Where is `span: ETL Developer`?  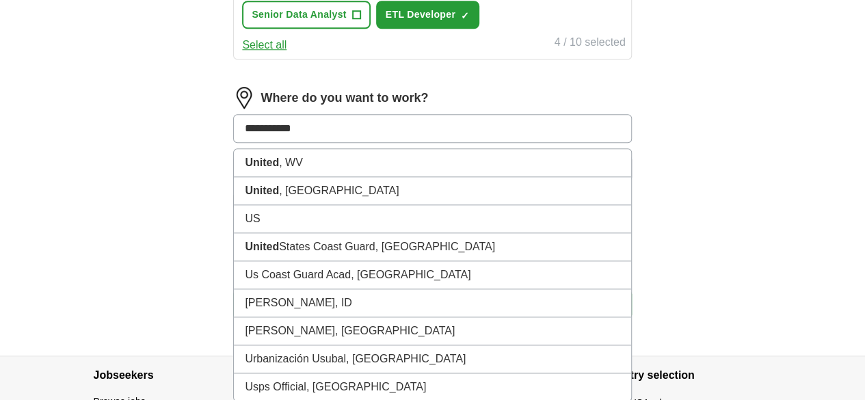 span: ETL Developer is located at coordinates (421, 14).